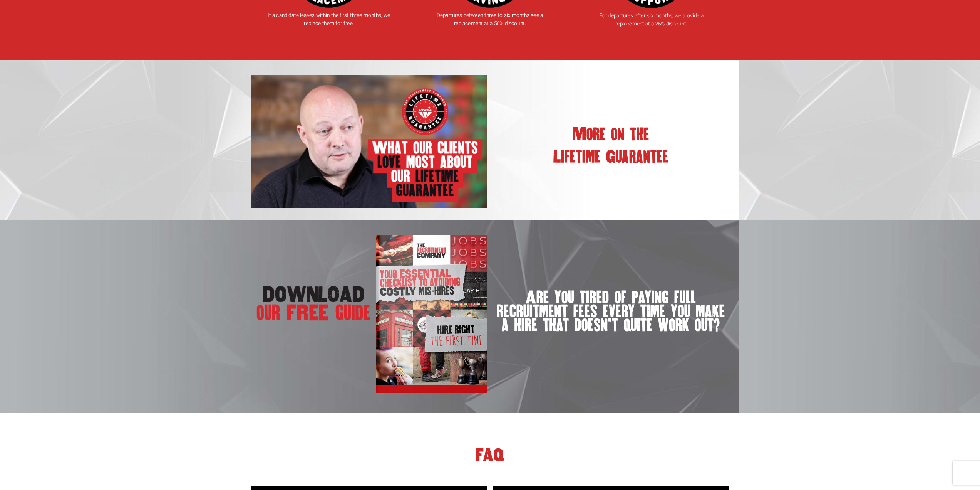 This screenshot has width=980, height=490. I want to click on p: If a candidate leaves within the first three months, we replace them for free., so click(329, 19).